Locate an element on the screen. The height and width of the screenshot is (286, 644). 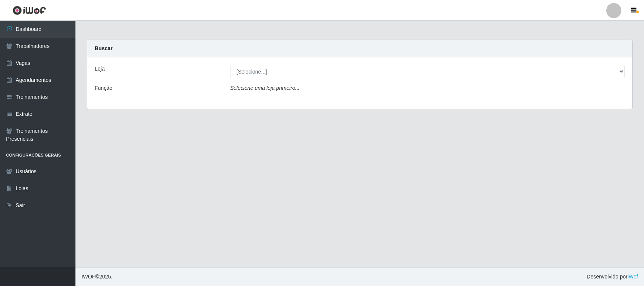
i: Selecione uma loja primeiro... is located at coordinates (265, 88).